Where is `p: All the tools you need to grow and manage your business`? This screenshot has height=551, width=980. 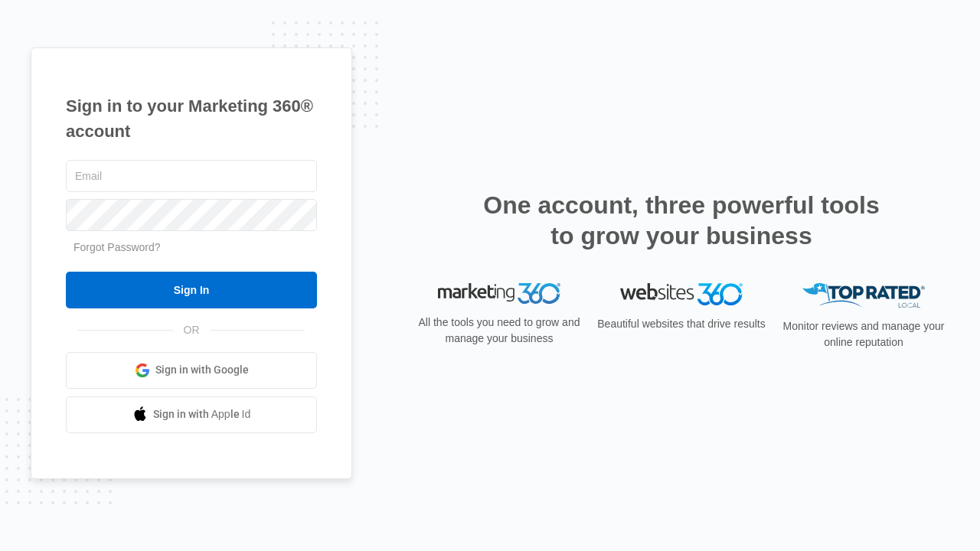 p: All the tools you need to grow and manage your business is located at coordinates (498, 330).